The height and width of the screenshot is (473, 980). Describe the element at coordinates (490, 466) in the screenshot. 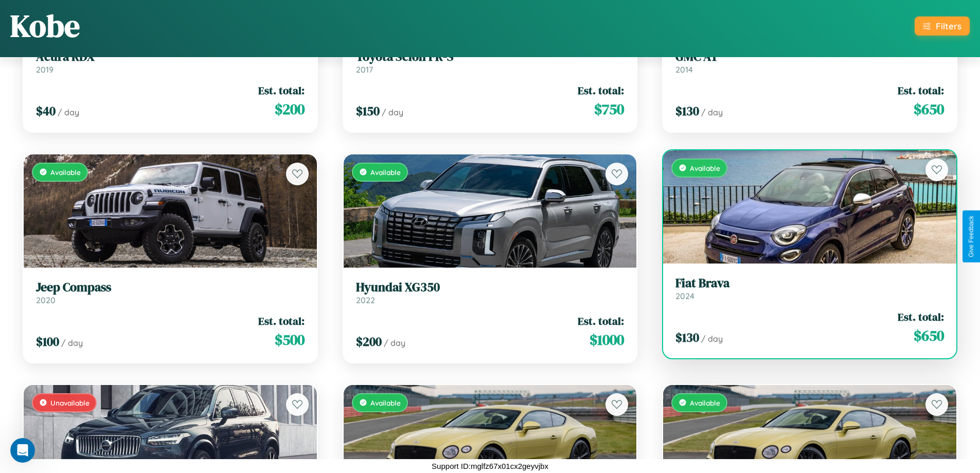

I see `p: Support ID: mglfz67x01cx2geyvjbx` at that location.